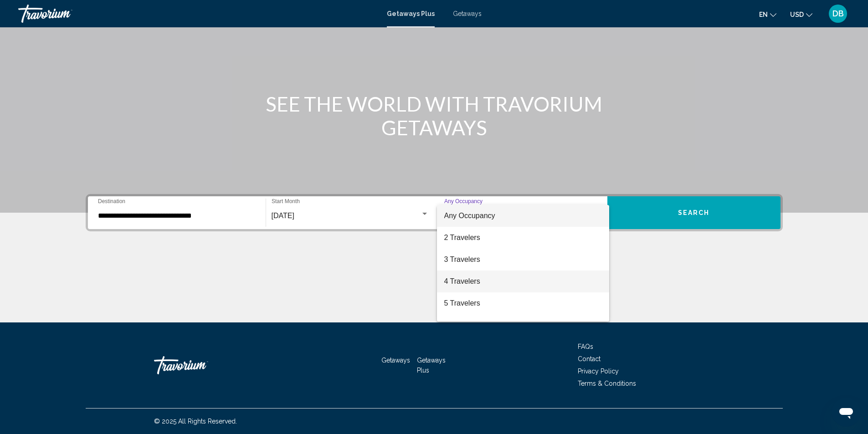 Image resolution: width=868 pixels, height=434 pixels. What do you see at coordinates (470, 216) in the screenshot?
I see `span: Any Occupancy` at bounding box center [470, 216].